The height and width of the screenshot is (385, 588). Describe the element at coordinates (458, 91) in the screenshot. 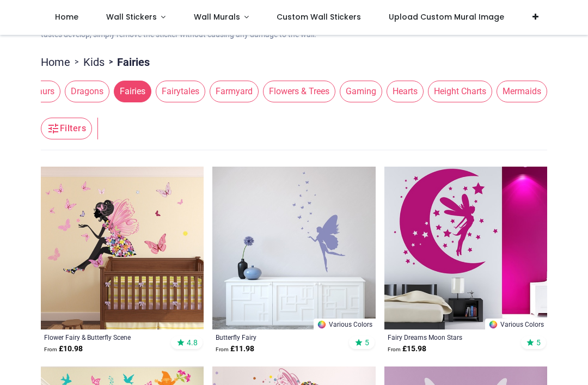

I see `button: Height Charts` at that location.